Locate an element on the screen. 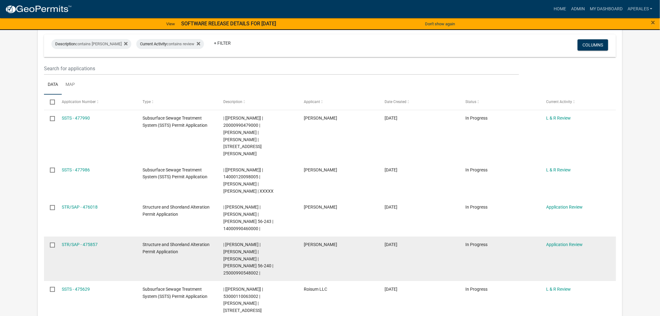 The height and width of the screenshot is (316, 660). button: Columns is located at coordinates (593, 45).